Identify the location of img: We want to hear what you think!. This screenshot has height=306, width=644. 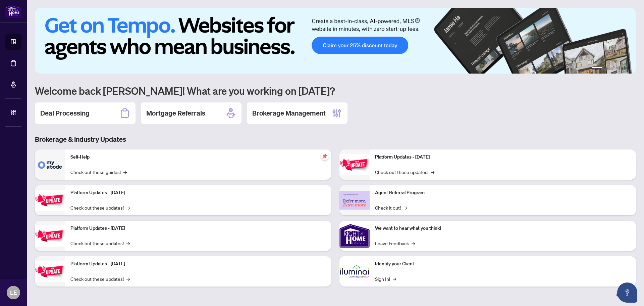
(355, 236).